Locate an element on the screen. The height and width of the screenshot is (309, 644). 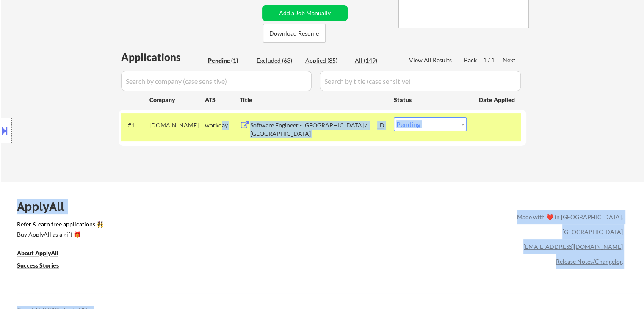
div: Pending (1) is located at coordinates (229, 60).